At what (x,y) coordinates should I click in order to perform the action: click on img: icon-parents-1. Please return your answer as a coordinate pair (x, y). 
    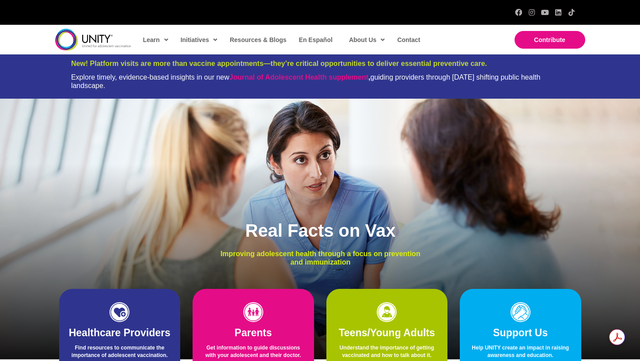
    Looking at the image, I should click on (253, 312).